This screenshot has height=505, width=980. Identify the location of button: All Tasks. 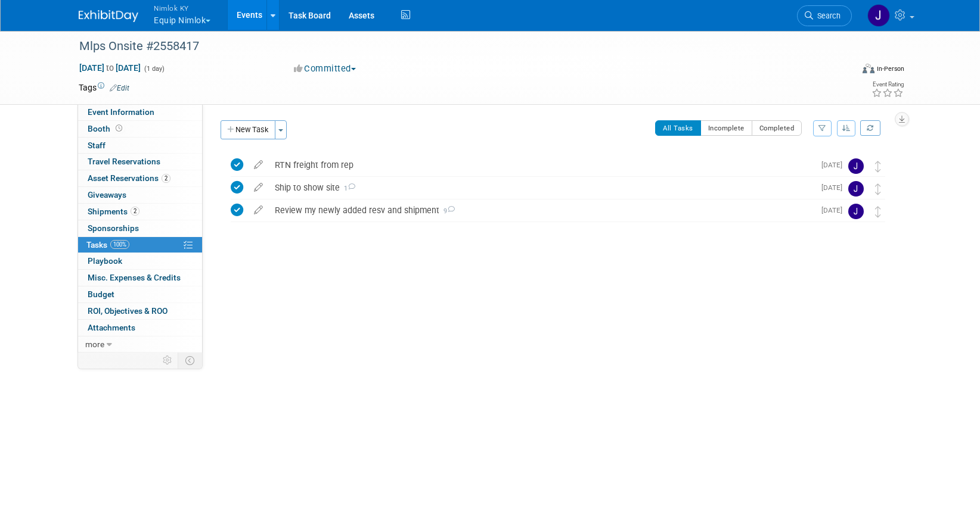
(678, 128).